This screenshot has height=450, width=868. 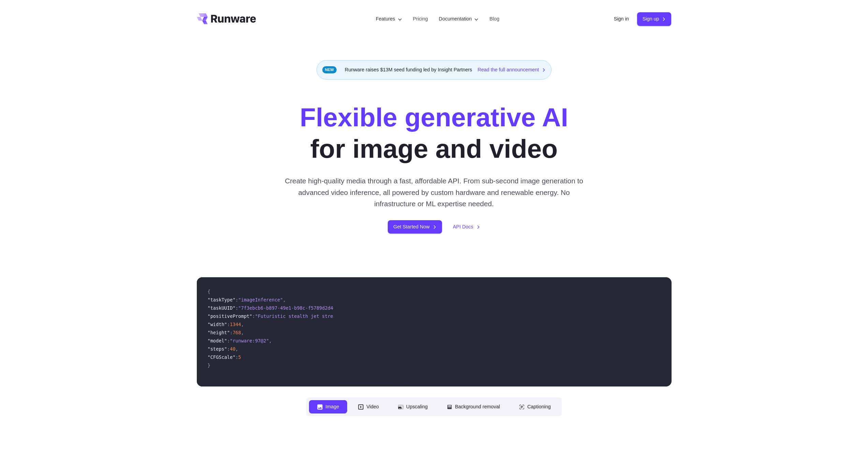 What do you see at coordinates (240, 357) in the screenshot?
I see `span: 5` at bounding box center [240, 357].